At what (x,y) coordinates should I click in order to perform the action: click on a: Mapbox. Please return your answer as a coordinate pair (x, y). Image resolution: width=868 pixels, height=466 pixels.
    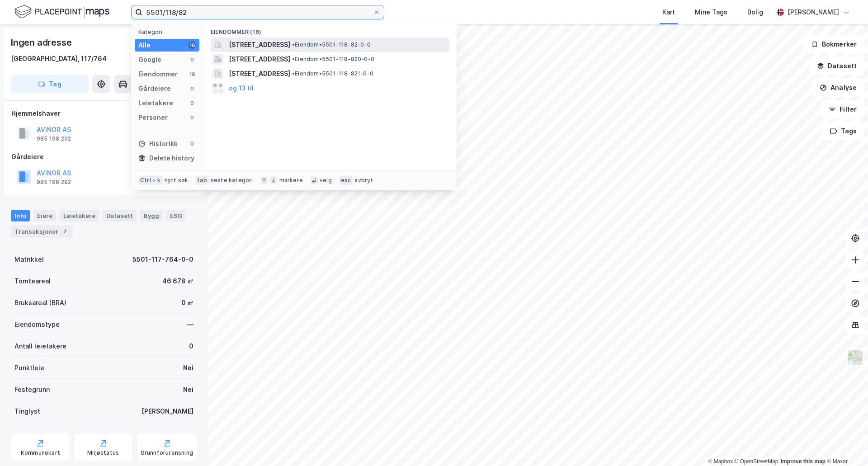
    Looking at the image, I should click on (720, 462).